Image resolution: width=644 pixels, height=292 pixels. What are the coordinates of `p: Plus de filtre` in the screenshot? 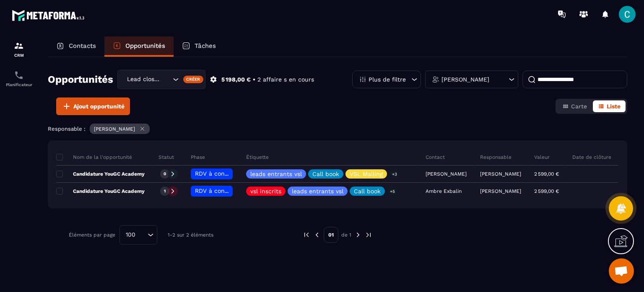 It's located at (387, 80).